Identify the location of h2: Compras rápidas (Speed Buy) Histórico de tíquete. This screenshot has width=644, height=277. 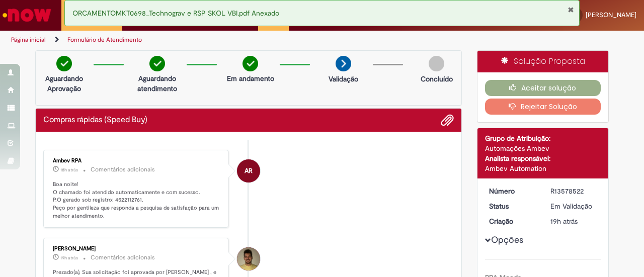
(95, 121).